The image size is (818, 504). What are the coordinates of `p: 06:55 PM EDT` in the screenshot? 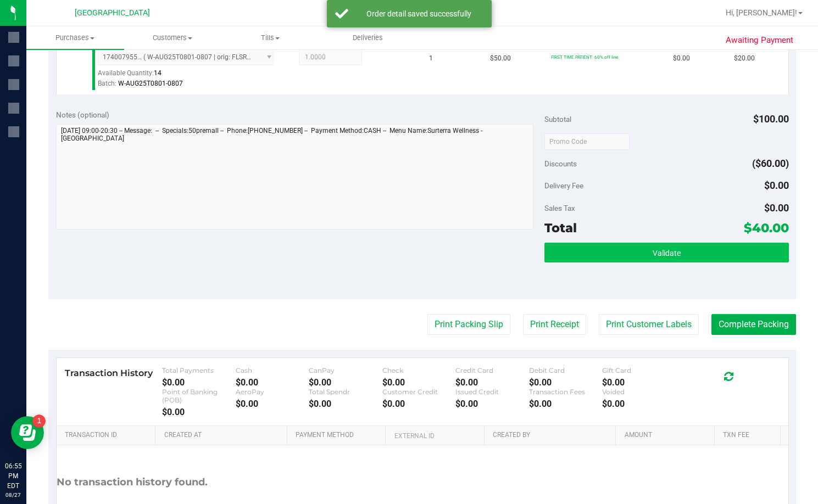 It's located at (14, 476).